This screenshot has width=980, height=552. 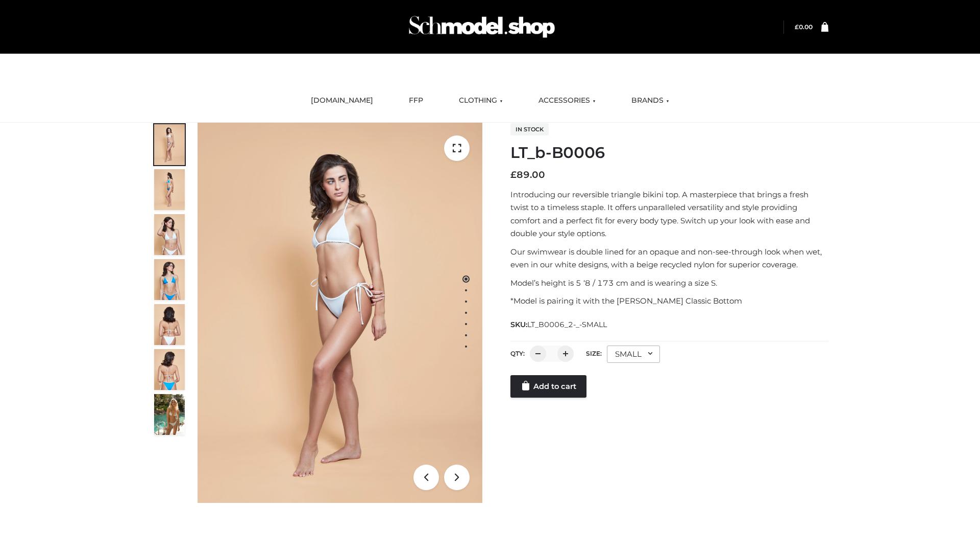 I want to click on img: ArielClassicBikiniTop_CloudNine_AzureSky_OW114ECO_7-scaled.jpg, so click(x=169, y=324).